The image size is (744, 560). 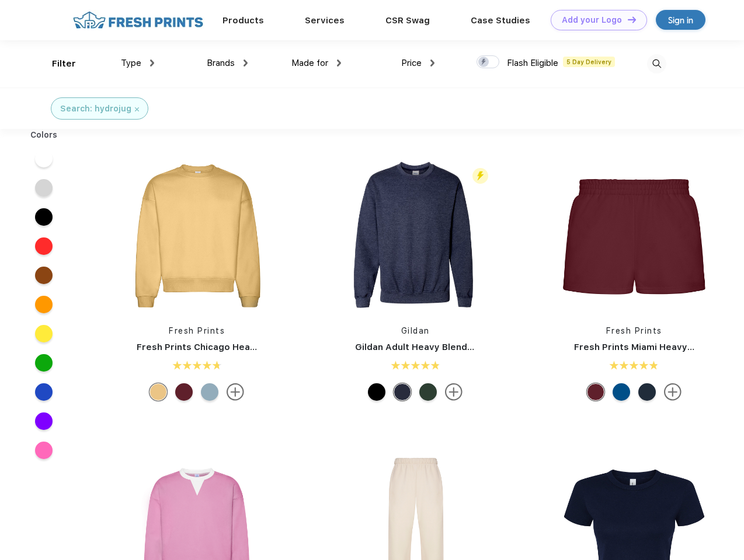 I want to click on div: Slate Blue, so click(x=210, y=392).